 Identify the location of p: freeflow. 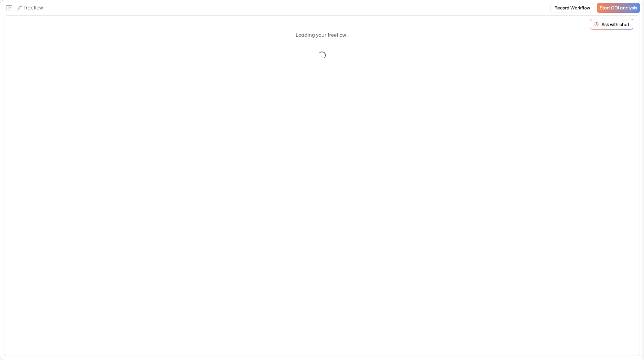
(33, 8).